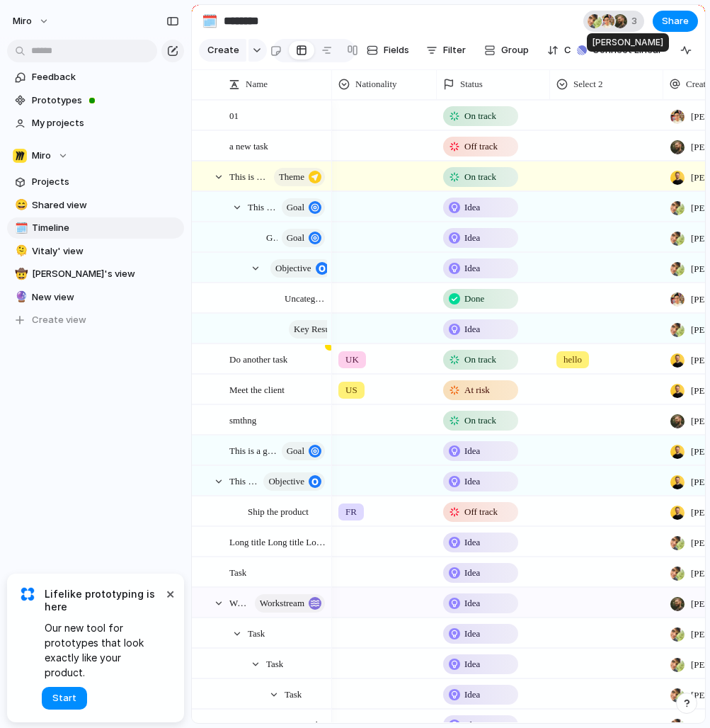 This screenshot has height=728, width=710. I want to click on button: Group, so click(506, 50).